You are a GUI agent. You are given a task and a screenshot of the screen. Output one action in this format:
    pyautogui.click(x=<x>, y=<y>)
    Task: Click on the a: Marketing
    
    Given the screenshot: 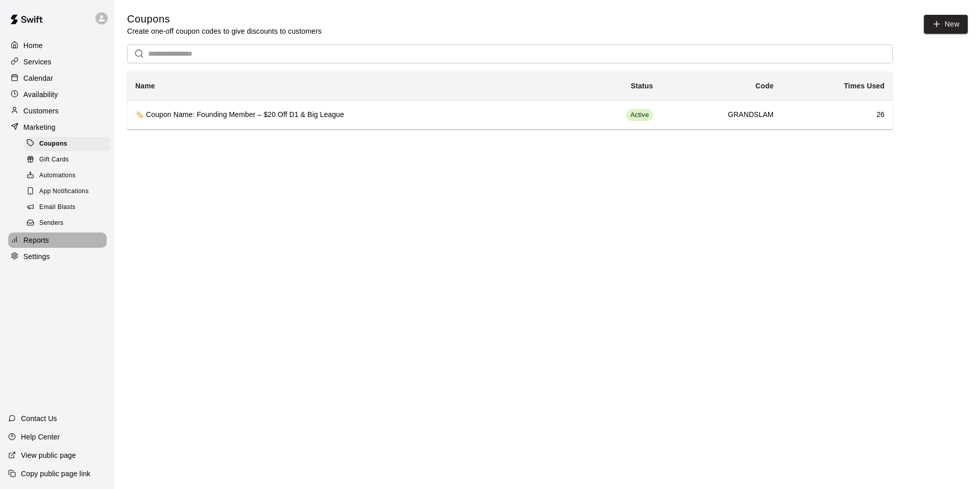 What is the action you would take?
    pyautogui.click(x=57, y=128)
    